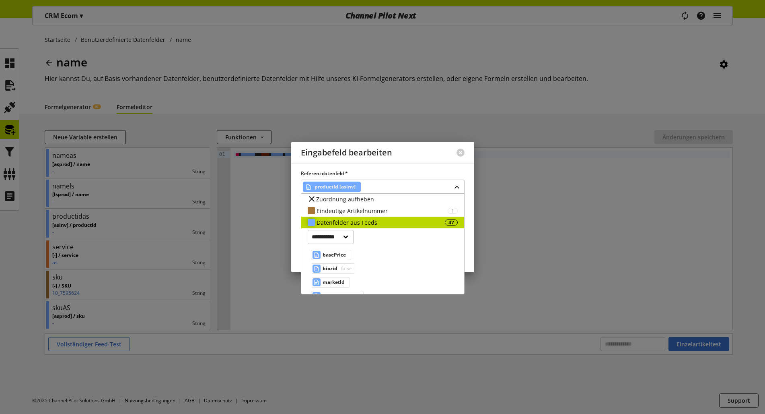  I want to click on span: biozid, so click(330, 268).